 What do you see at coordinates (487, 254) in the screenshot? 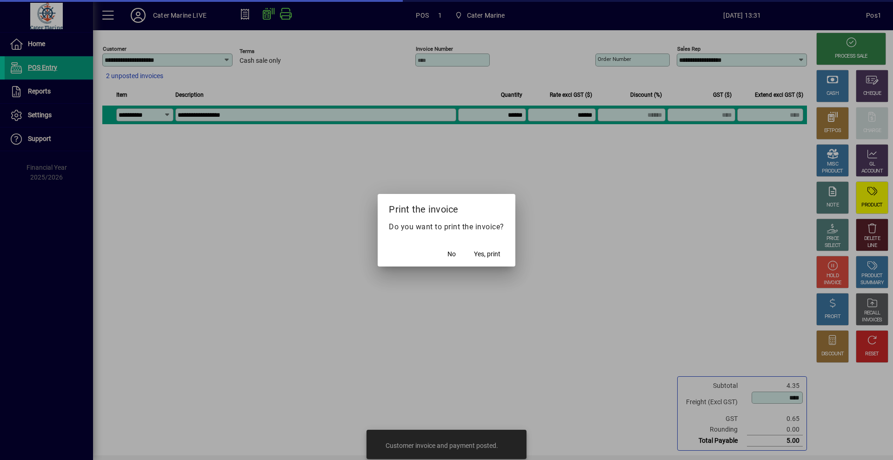
I see `span: Yes, print` at bounding box center [487, 254].